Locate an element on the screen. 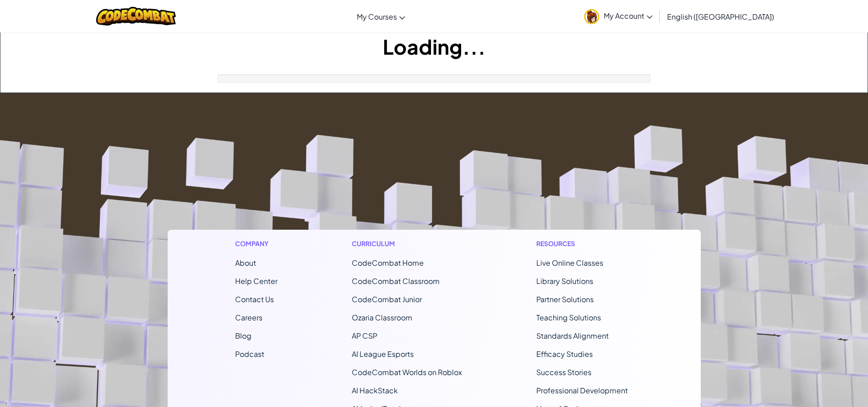  a: AP CSP is located at coordinates (364, 336).